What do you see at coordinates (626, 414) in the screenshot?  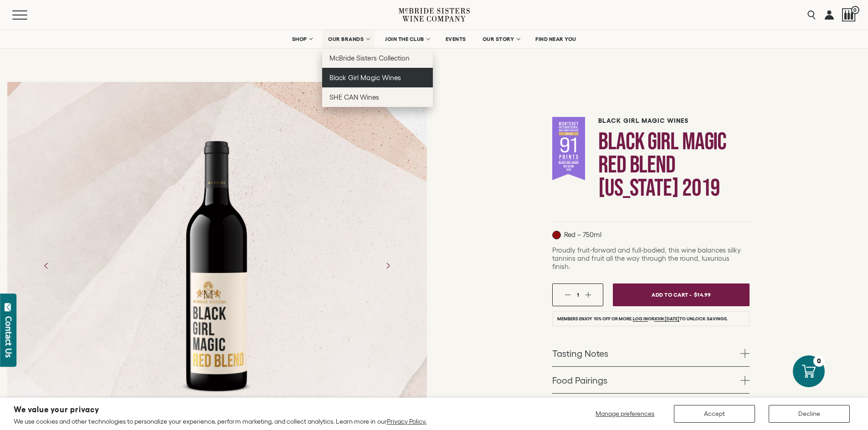 I see `button: Manage preferences` at bounding box center [626, 414].